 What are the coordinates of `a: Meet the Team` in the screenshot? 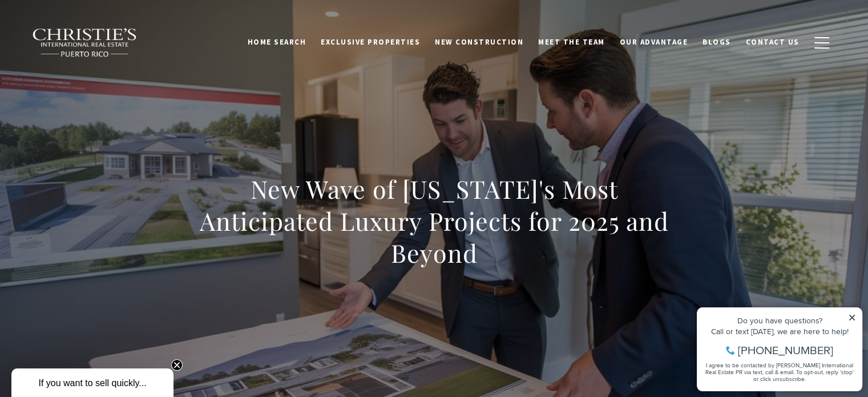 It's located at (571, 42).